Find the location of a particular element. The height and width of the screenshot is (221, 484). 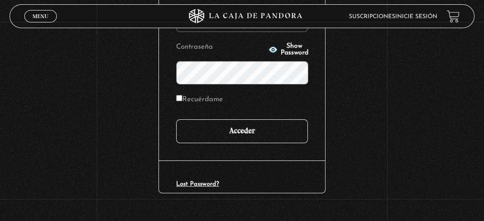

input: Acceder is located at coordinates (242, 131).